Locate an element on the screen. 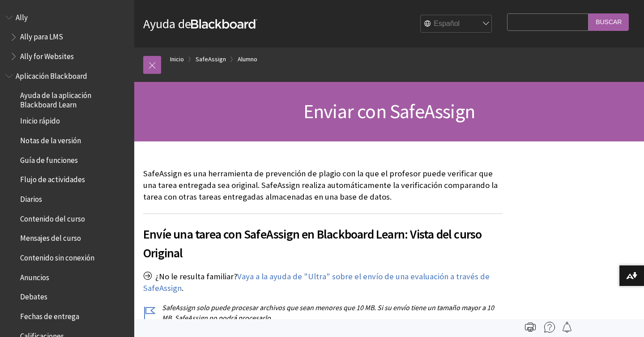  span: Enviar con SafeAssign is located at coordinates (389, 111).